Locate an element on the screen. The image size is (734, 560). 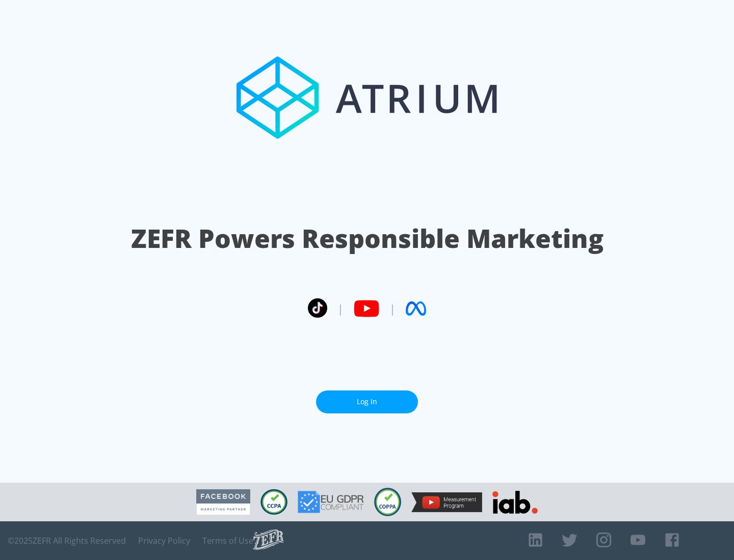
a: Terms of Use is located at coordinates (227, 541).